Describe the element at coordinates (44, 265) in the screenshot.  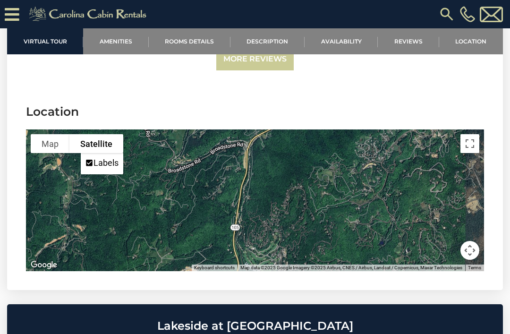
I see `img: Google` at that location.